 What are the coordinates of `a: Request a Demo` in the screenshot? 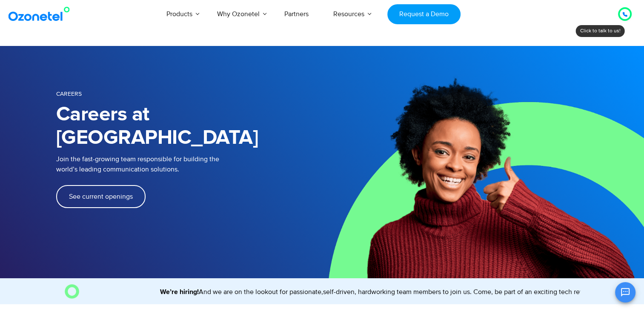 It's located at (423, 14).